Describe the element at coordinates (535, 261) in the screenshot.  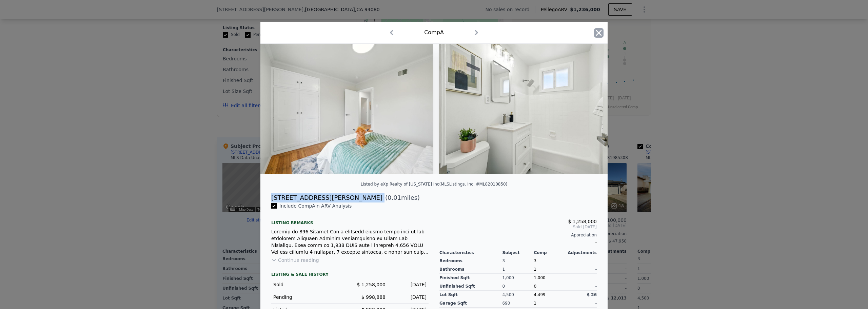
I see `span: 3` at that location.